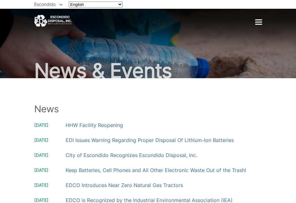 The image size is (296, 203). I want to click on span: Escondido, so click(45, 4).